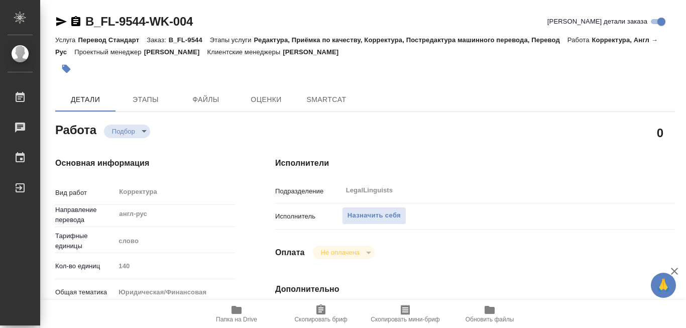 Image resolution: width=686 pixels, height=328 pixels. Describe the element at coordinates (236, 319) in the screenshot. I see `span: Папка на Drive` at that location.